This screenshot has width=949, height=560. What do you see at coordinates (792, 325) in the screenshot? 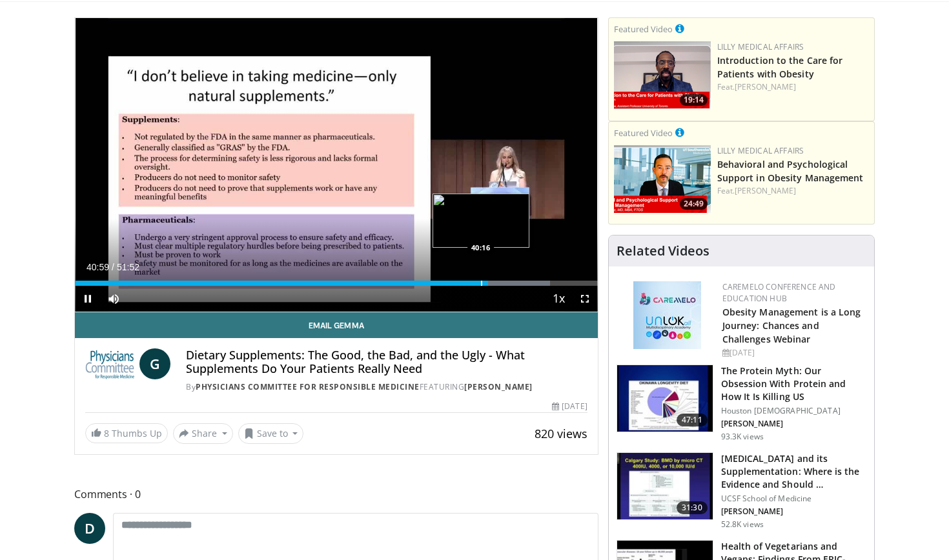
I see `a: Obesity Management is a Long Journey: Chances and Challenges Webinar` at bounding box center [792, 325].